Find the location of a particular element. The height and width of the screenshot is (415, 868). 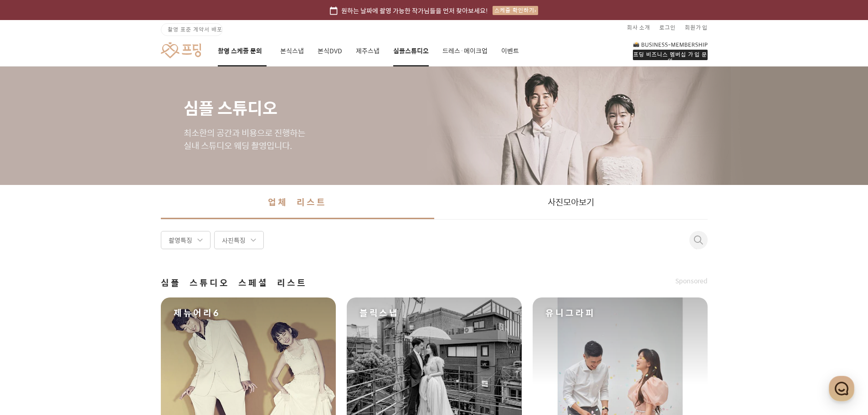

h1: 심플 스튜디오 is located at coordinates (434, 91).